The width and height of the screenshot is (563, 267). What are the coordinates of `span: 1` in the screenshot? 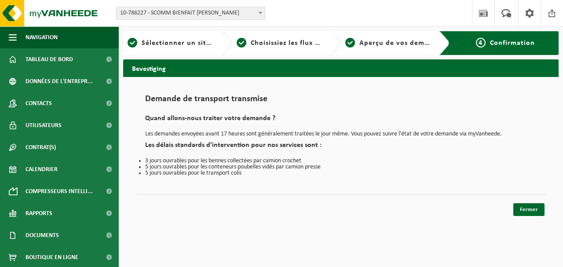 It's located at (132, 43).